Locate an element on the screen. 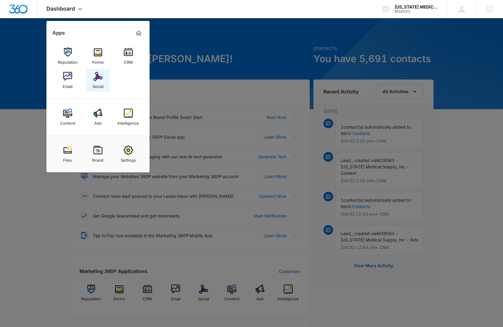 Image resolution: width=503 pixels, height=327 pixels. a: Email is located at coordinates (68, 80).